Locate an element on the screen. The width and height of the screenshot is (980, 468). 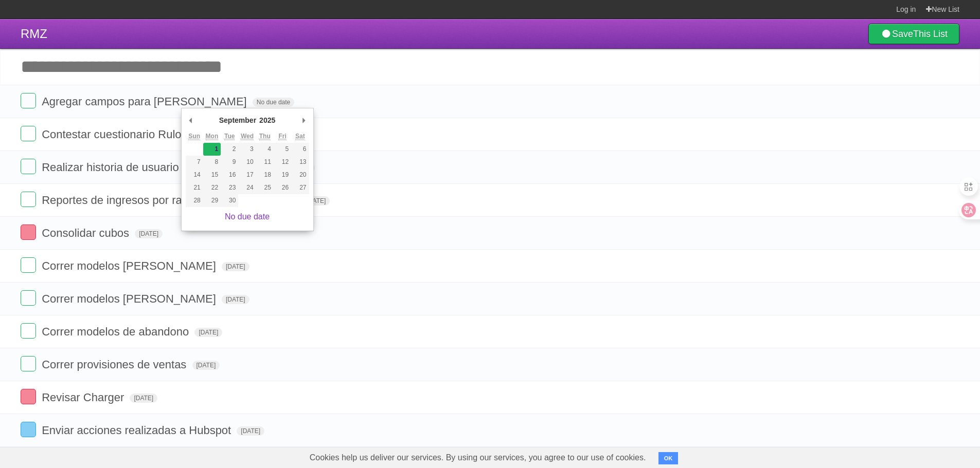
button: 13 is located at coordinates (300, 162).